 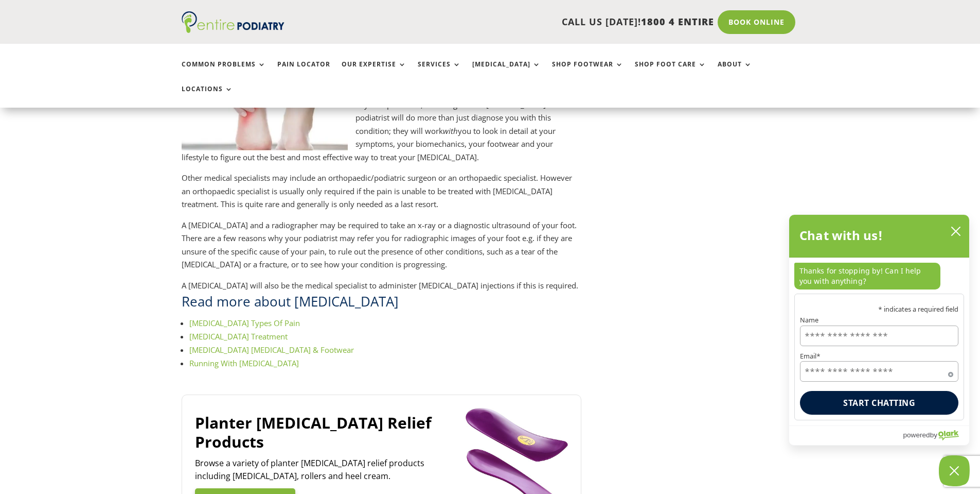 I want to click on p: * indicates a required field, so click(x=880, y=309).